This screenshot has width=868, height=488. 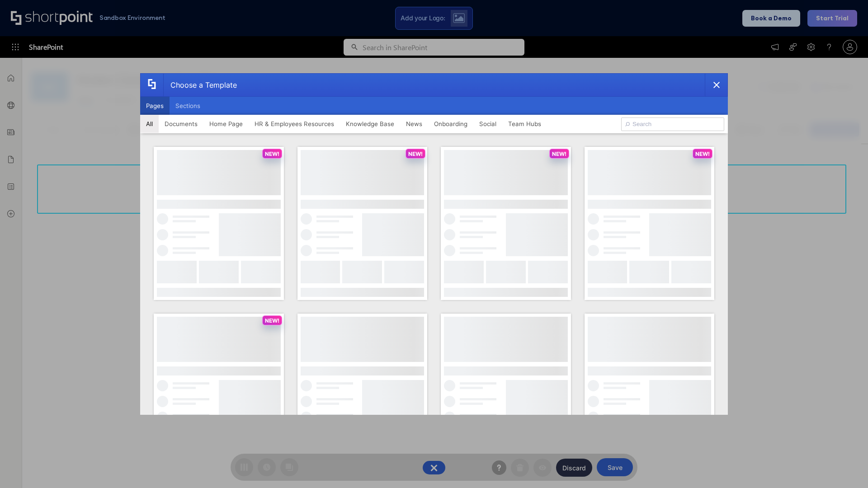 I want to click on button: HR & Employees Resources, so click(x=295, y=124).